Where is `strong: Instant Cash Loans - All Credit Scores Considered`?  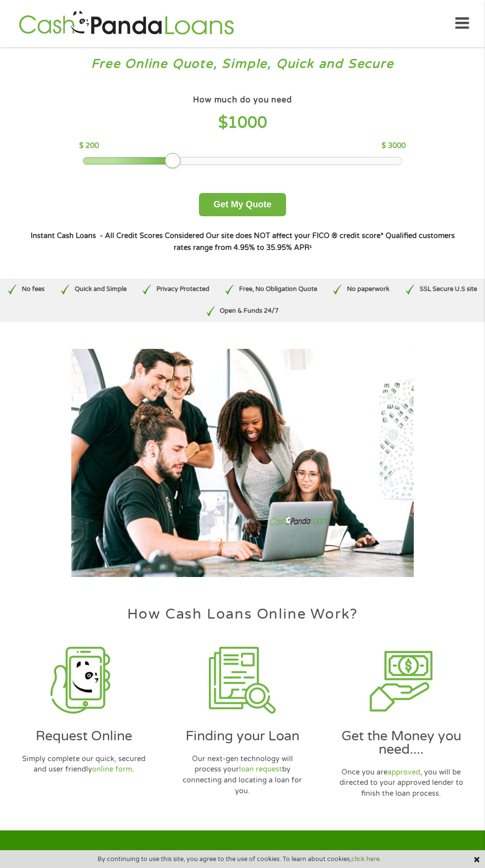 strong: Instant Cash Loans - All Credit Scores Considered is located at coordinates (117, 236).